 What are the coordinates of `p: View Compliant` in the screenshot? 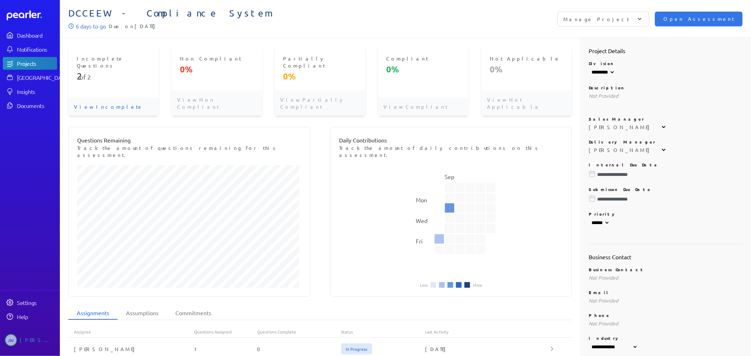 It's located at (423, 107).